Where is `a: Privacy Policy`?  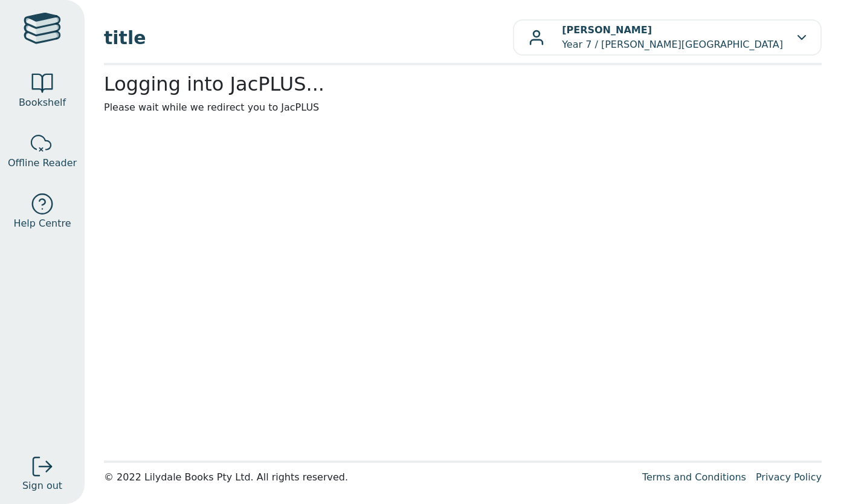
a: Privacy Policy is located at coordinates (789, 477).